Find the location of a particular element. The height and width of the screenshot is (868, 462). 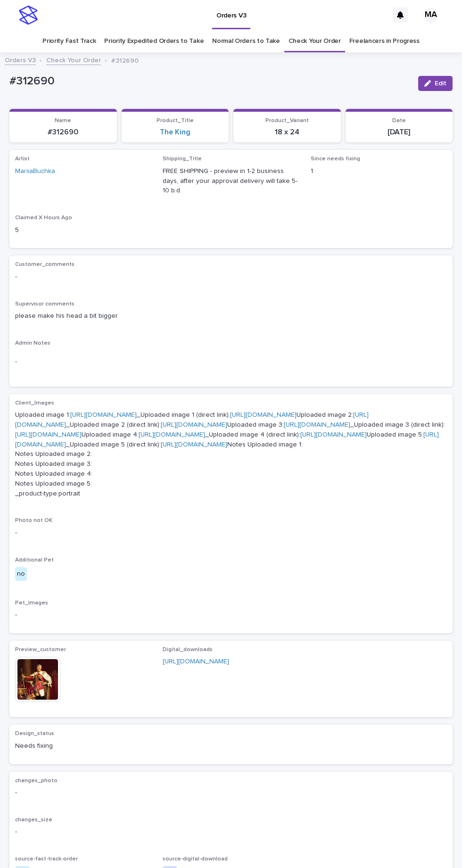

span: Design_status is located at coordinates (35, 733).